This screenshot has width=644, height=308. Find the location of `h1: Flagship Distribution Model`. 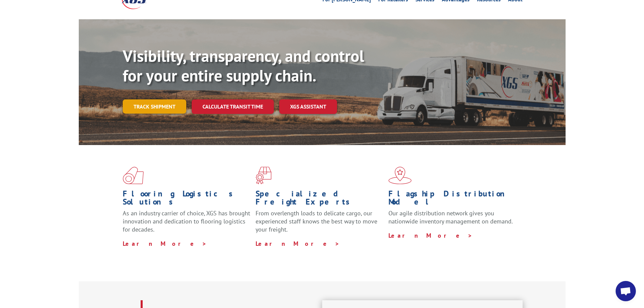

h1: Flagship Distribution Model is located at coordinates (452, 199).